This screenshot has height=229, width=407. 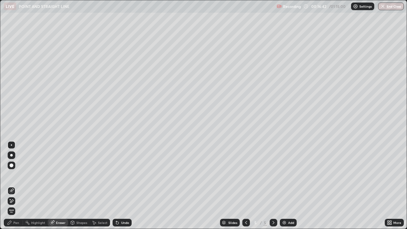 I want to click on span: Erase all, so click(x=11, y=211).